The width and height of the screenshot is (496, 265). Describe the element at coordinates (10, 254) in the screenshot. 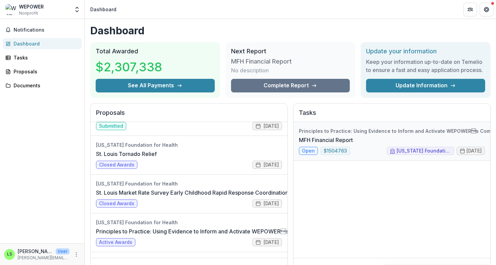

I see `div: Libby Sunkari` at that location.